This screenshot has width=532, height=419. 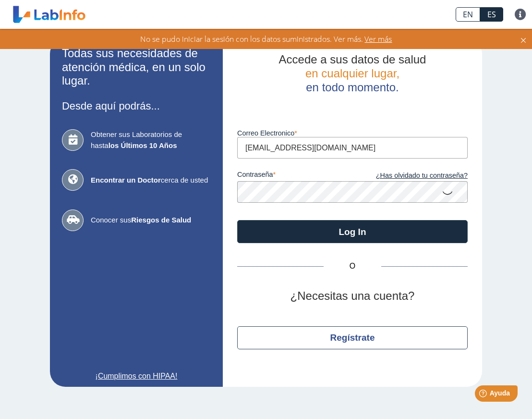 What do you see at coordinates (137, 376) in the screenshot?
I see `a: ¡Cumplimos con HIPAA!` at bounding box center [137, 376].